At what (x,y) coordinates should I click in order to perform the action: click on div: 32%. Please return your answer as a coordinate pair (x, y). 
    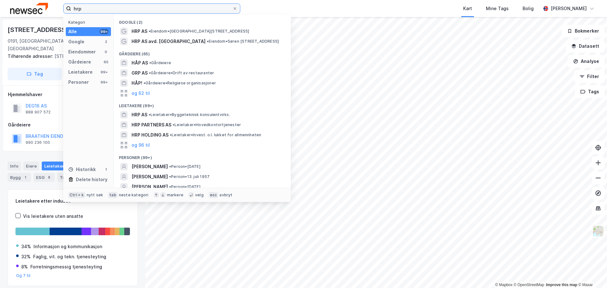
    Looking at the image, I should click on (26, 257).